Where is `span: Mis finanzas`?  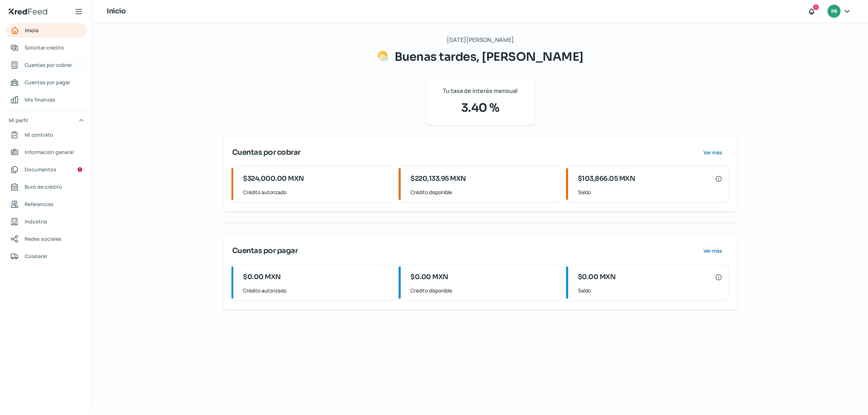
span: Mis finanzas is located at coordinates (40, 99).